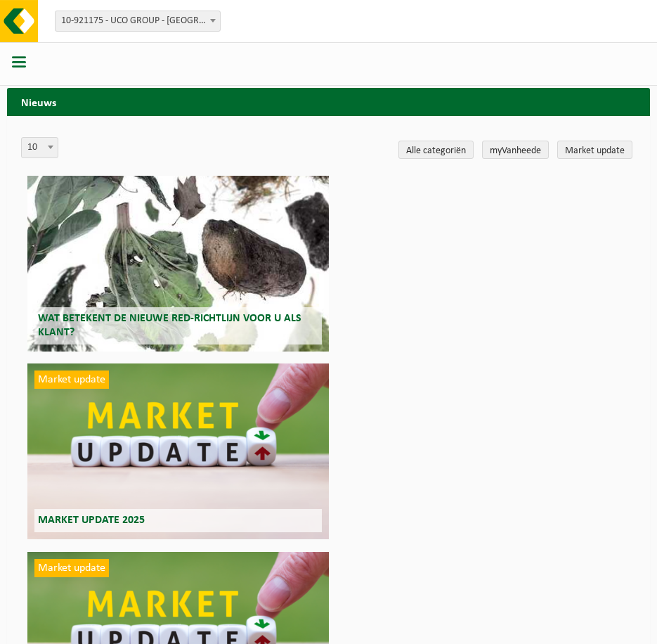 The width and height of the screenshot is (657, 644). What do you see at coordinates (169, 325) in the screenshot?
I see `span: Wat betekent de nieuwe RED-richtlijn voor u als klant?` at bounding box center [169, 325].